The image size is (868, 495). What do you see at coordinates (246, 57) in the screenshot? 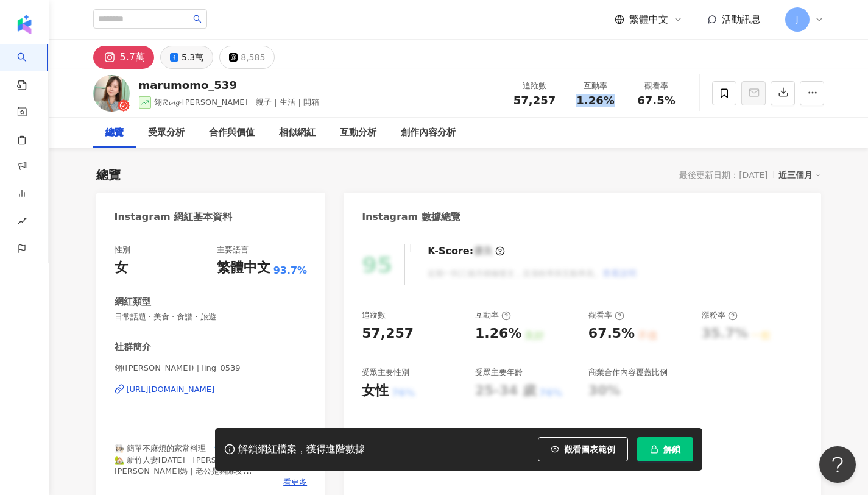
I see `button: 8,585` at bounding box center [246, 57].